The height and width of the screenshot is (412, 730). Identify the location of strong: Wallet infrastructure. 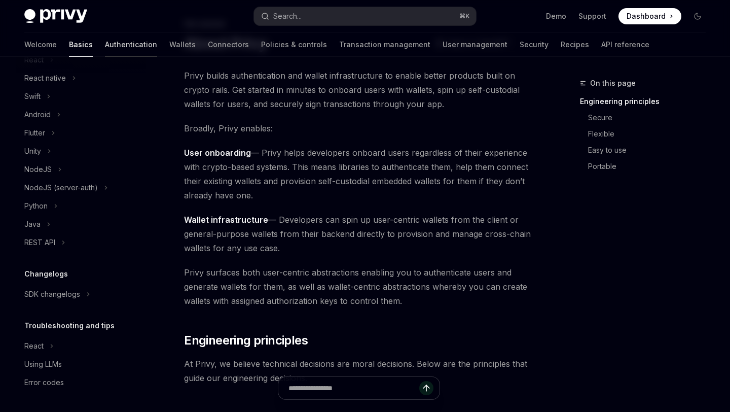
(226, 219).